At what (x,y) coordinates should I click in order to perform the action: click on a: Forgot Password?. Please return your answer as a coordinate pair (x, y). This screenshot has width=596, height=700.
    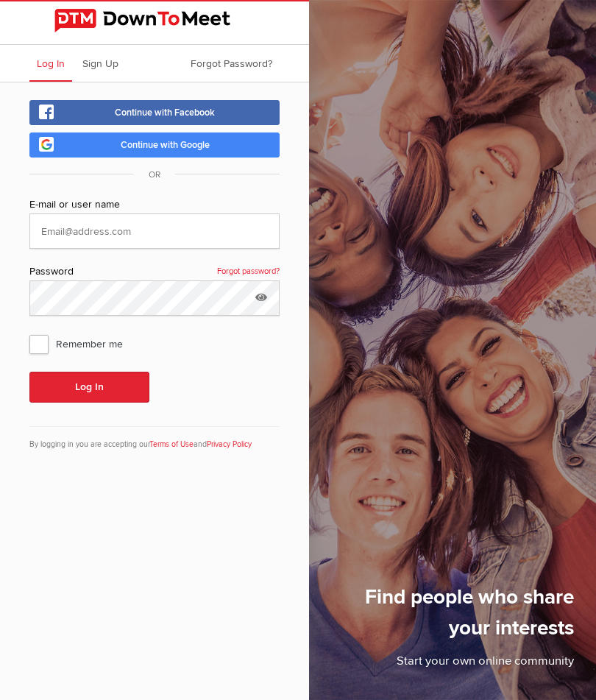
    Looking at the image, I should click on (231, 63).